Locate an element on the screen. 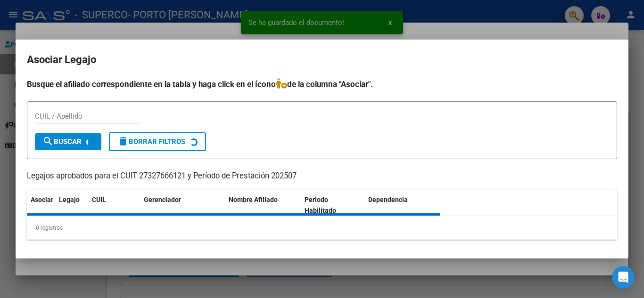  button: Buscar is located at coordinates (68, 142).